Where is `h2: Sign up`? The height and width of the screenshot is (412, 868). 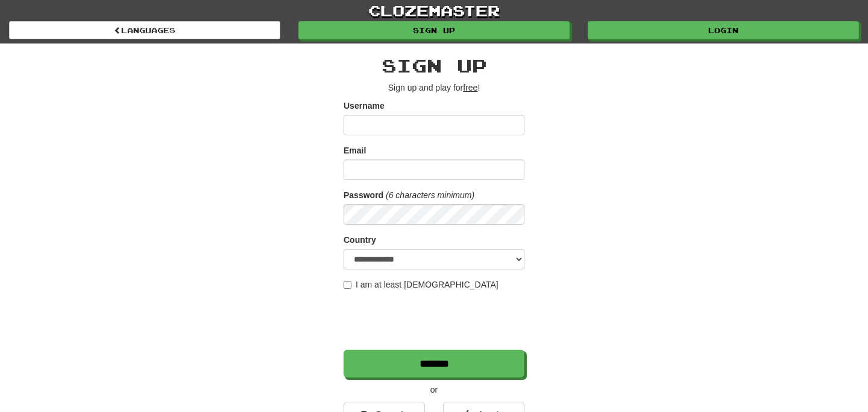 h2: Sign up is located at coordinates (434, 65).